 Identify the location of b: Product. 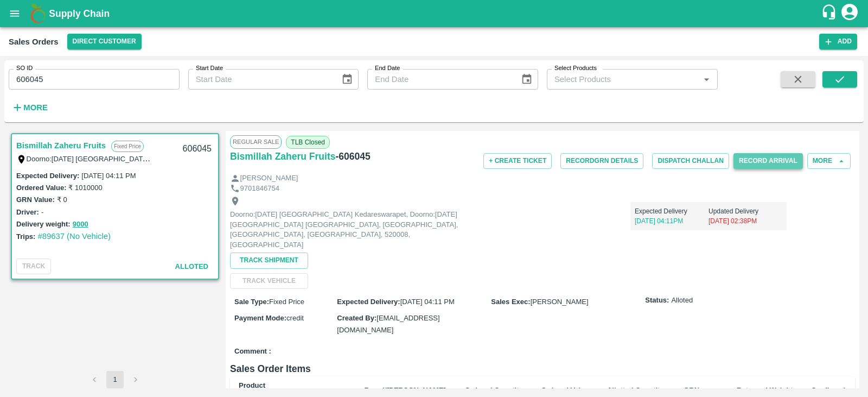
(252, 385).